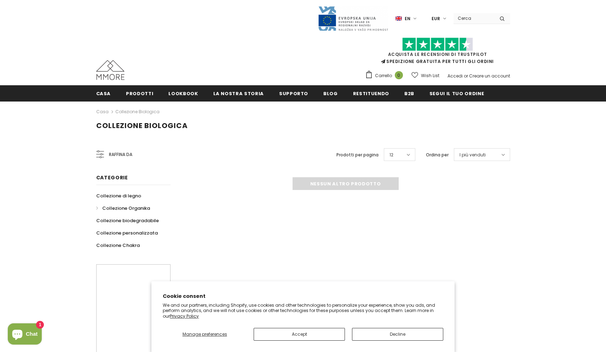 This screenshot has height=352, width=606. What do you see at coordinates (353, 18) in the screenshot?
I see `img: Javni Razpis` at bounding box center [353, 18].